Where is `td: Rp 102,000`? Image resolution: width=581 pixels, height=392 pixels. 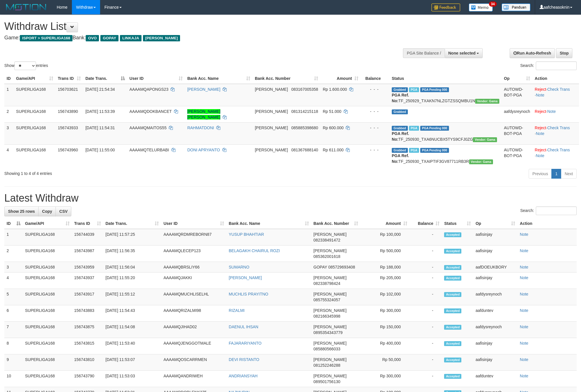 td: Rp 102,000 is located at coordinates (385, 297).